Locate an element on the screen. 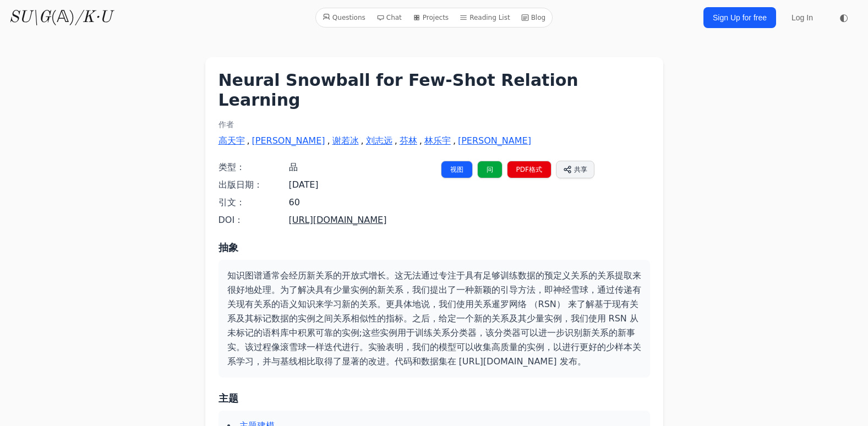  span: 60 is located at coordinates (295, 202).